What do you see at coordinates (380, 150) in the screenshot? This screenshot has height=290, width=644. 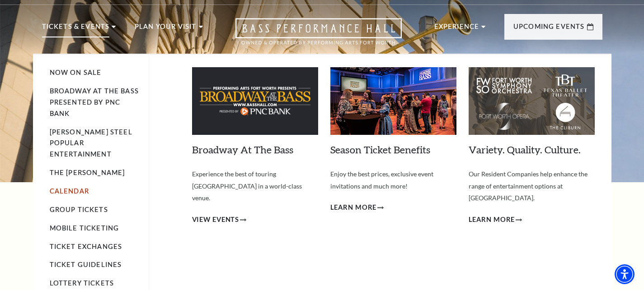 I see `a: Season Ticket Benefits` at bounding box center [380, 150].